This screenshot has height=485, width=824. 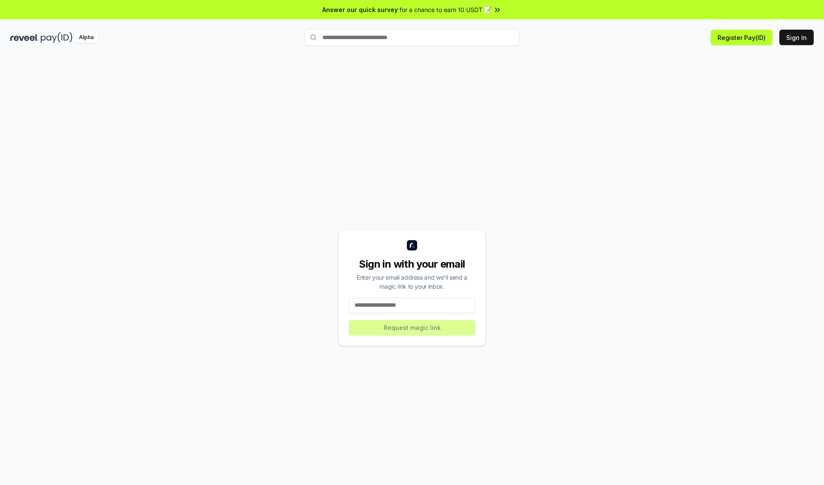 I want to click on span: for a chance to earn 10 USDT 📝, so click(x=446, y=9).